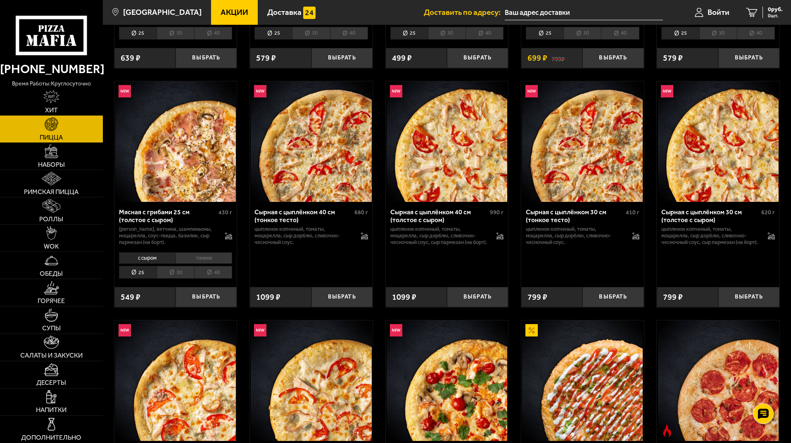  What do you see at coordinates (204, 258) in the screenshot?
I see `li: тонкое` at bounding box center [204, 258].